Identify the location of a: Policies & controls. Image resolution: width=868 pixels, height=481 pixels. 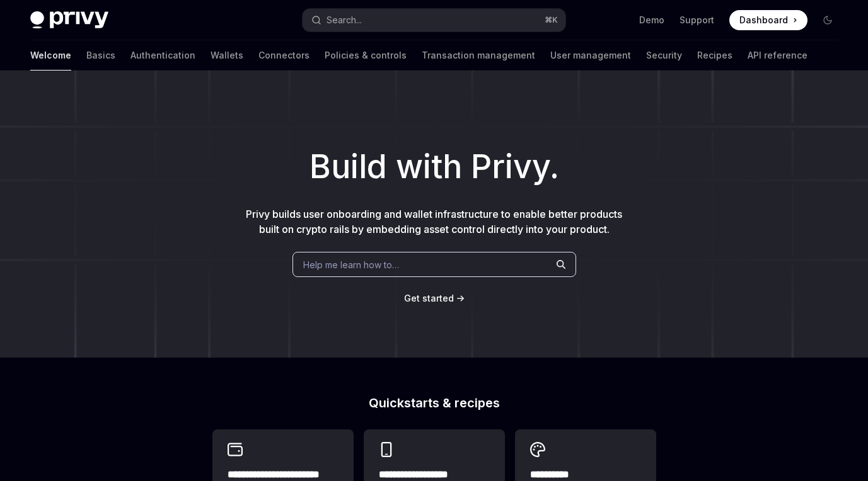
(366, 56).